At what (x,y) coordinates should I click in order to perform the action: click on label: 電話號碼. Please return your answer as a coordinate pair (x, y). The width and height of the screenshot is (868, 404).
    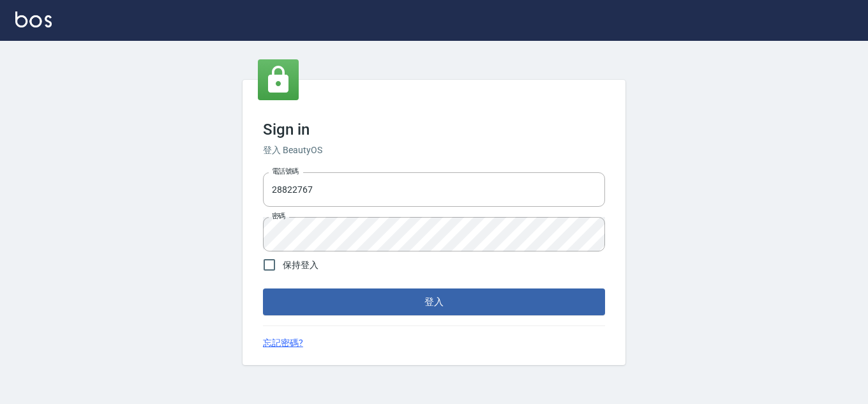
    Looking at the image, I should click on (286, 171).